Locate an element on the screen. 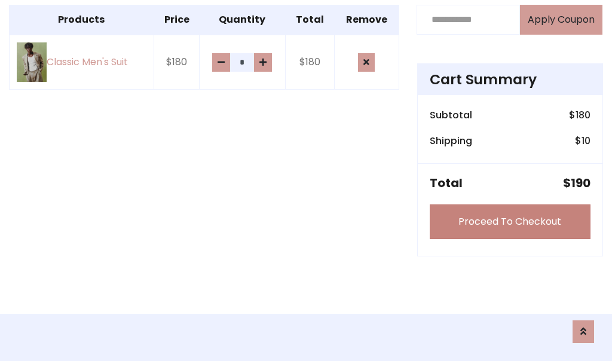 The height and width of the screenshot is (361, 612). h6: Subtotal is located at coordinates (451, 115).